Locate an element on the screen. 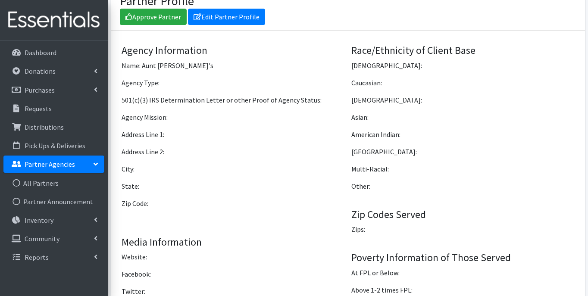 The height and width of the screenshot is (296, 588). p: 501(c)(3) IRS Determination Letter or other Proof of Agency Status: is located at coordinates (233, 100).